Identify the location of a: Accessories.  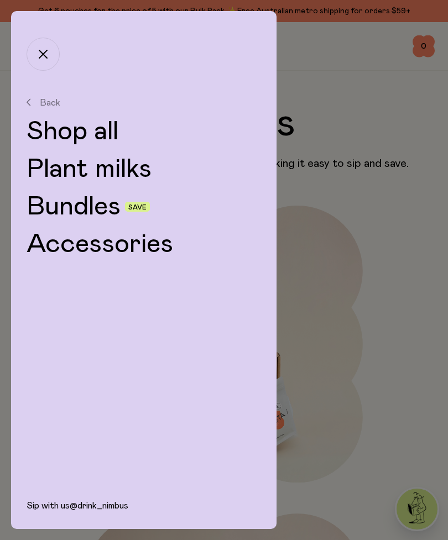
(144, 244).